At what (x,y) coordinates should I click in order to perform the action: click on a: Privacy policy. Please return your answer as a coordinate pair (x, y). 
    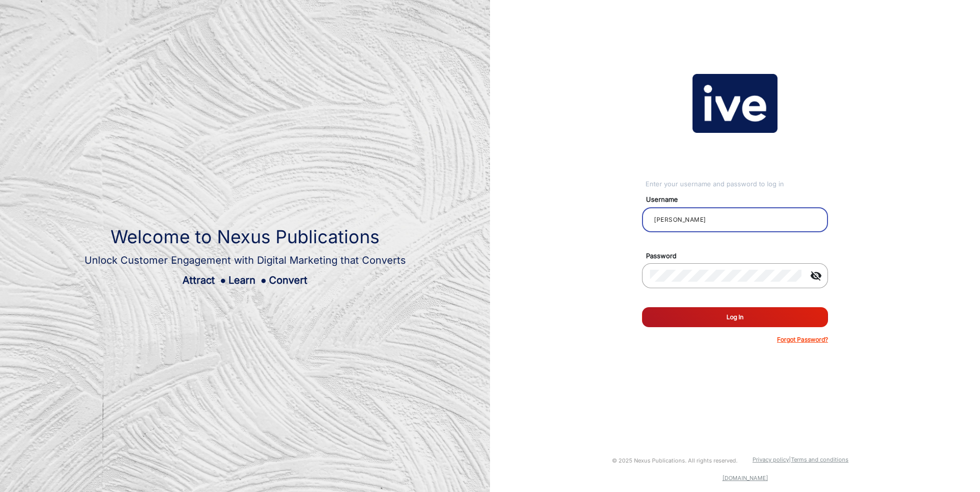
    Looking at the image, I should click on (770, 460).